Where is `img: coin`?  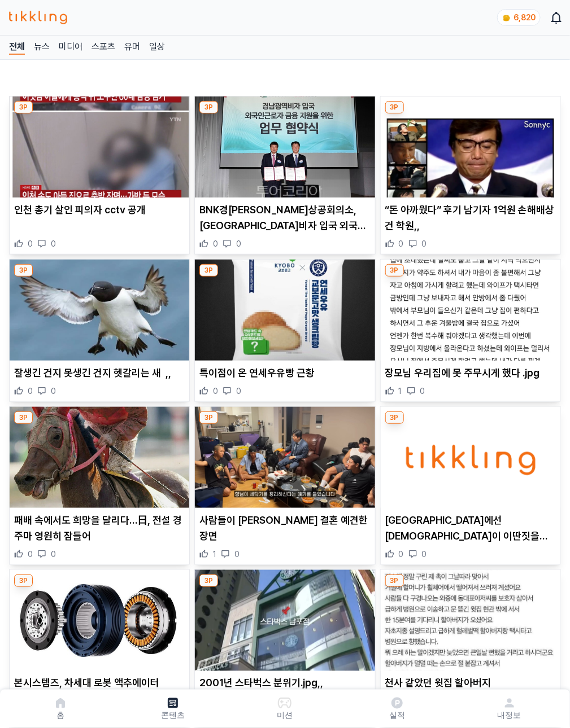
img: coin is located at coordinates (507, 18).